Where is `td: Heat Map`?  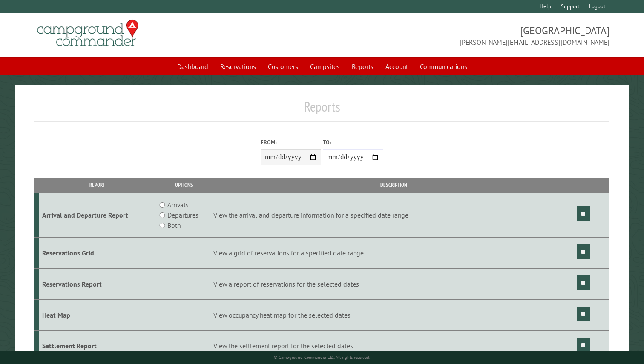 td: Heat Map is located at coordinates (97, 315).